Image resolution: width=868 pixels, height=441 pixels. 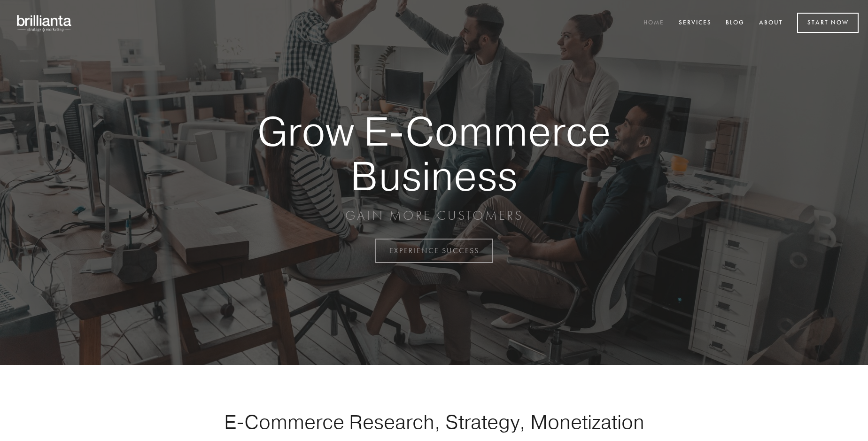 What do you see at coordinates (44, 23) in the screenshot?
I see `img: brillianta - research, strategy, marketing` at bounding box center [44, 23].